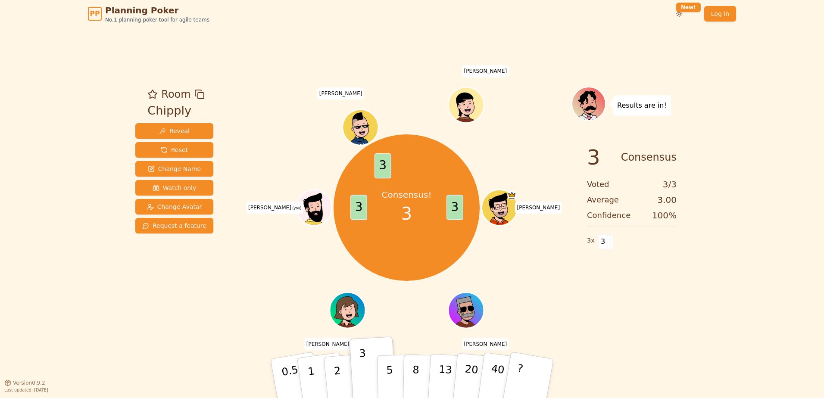  Describe the element at coordinates (94, 14) in the screenshot. I see `span: PP` at that location.